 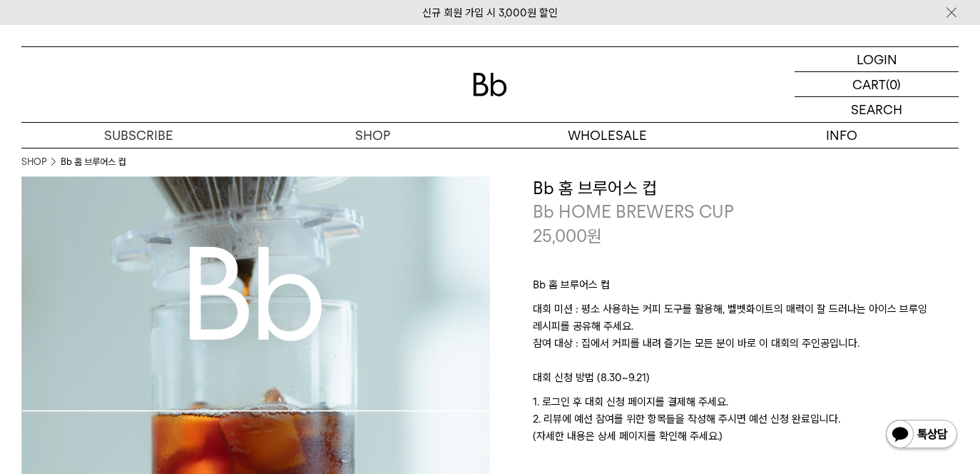 I want to click on p: 대회 미션 : 평소 사용하는 커피 도구를 활용해, 벨벳화이트의 매력이 잘 드러나는 아이스 브루잉 레시피를 공유해 주세요. 참여 대상 : 집에서 커피를 내려 즐기는 모든 분이 ..., so click(x=745, y=335).